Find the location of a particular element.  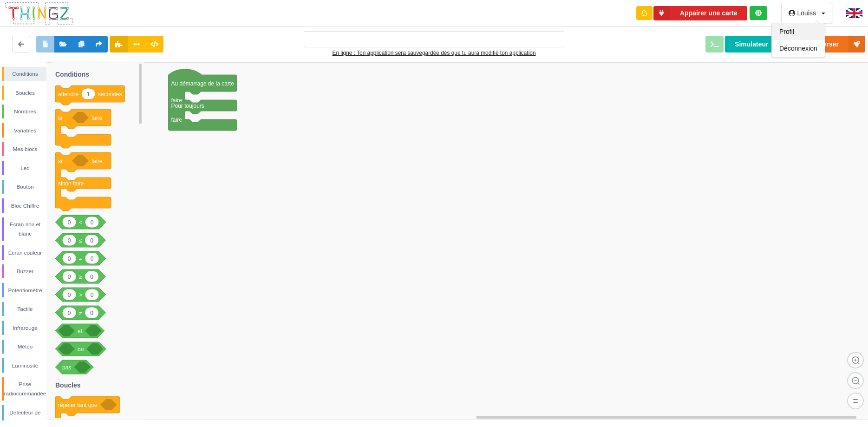

div: Déconnexion is located at coordinates (798, 48).